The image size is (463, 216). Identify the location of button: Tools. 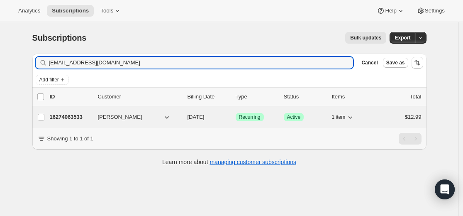
(111, 11).